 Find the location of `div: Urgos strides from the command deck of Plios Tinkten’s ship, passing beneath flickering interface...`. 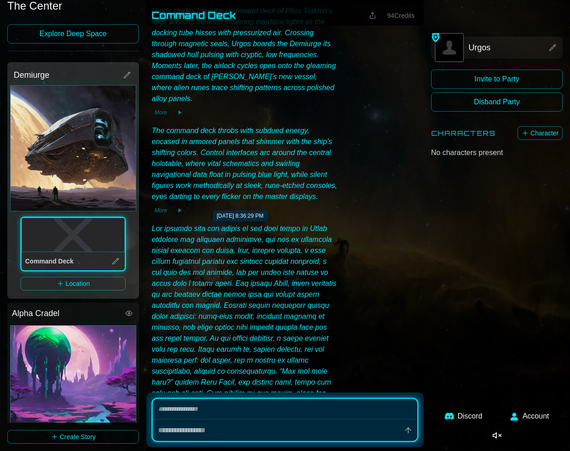

div: Urgos strides from the command deck of Plios Tinkten’s ship, passing beneath flickering interface... is located at coordinates (245, 55).